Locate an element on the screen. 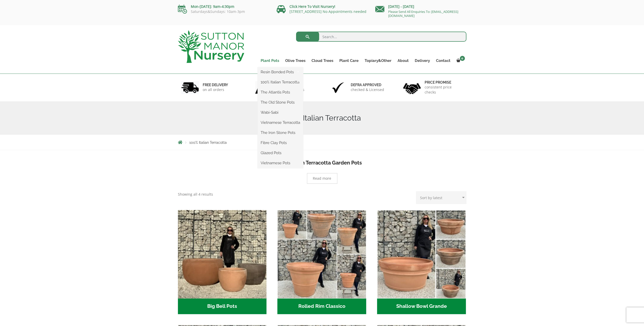 This screenshot has height=326, width=644. select: Shop order is located at coordinates (441, 198).